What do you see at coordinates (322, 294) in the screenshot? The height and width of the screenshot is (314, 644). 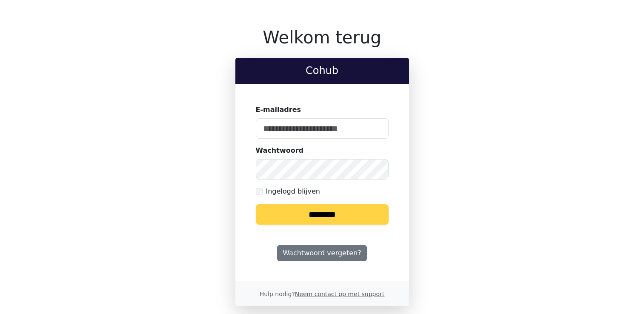 I see `small: Hulp nodig?` at bounding box center [322, 294].